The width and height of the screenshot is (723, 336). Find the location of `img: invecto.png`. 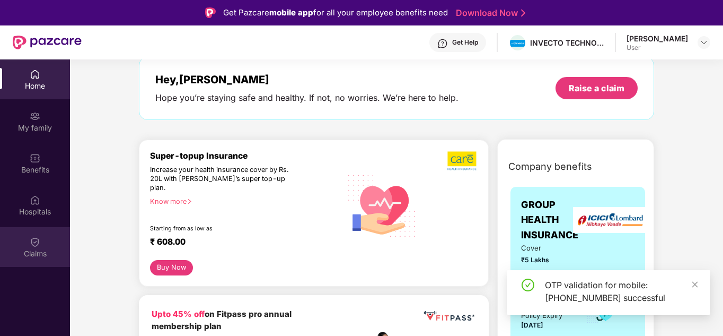

img: invecto.png is located at coordinates (518, 43).